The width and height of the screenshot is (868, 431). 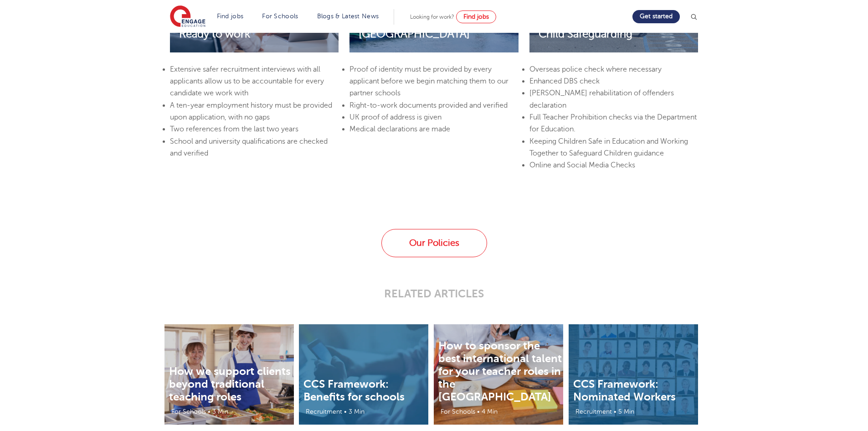 What do you see at coordinates (614, 81) in the screenshot?
I see `li: Enhanced DBS check` at bounding box center [614, 81].